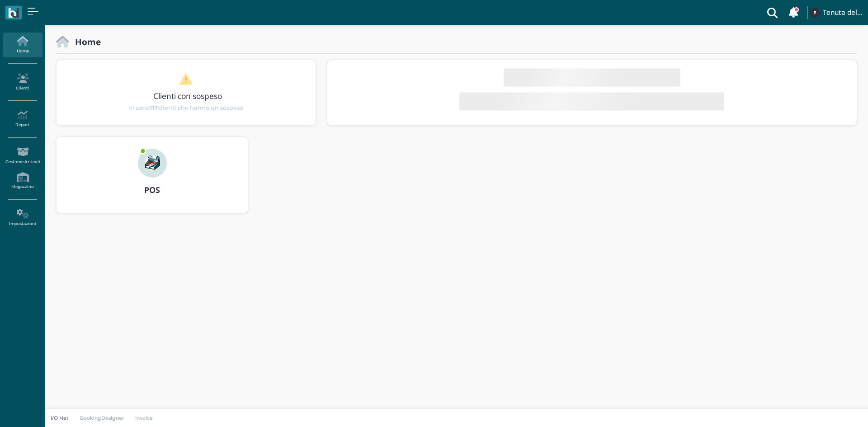 This screenshot has width=868, height=427. What do you see at coordinates (154, 107) in the screenshot?
I see `b: 117` at bounding box center [154, 107].